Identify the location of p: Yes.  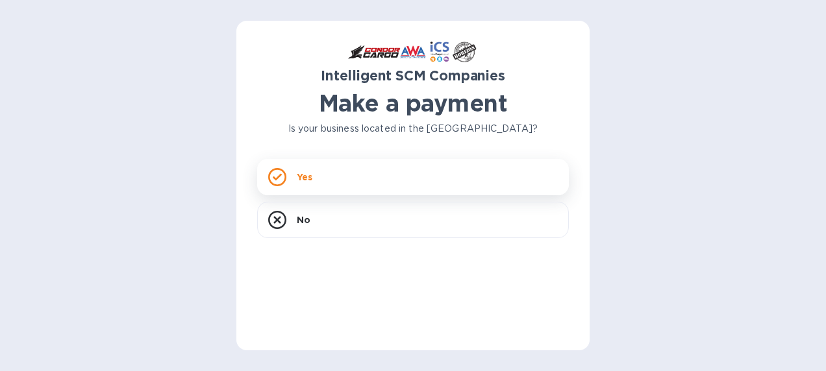
(304, 177).